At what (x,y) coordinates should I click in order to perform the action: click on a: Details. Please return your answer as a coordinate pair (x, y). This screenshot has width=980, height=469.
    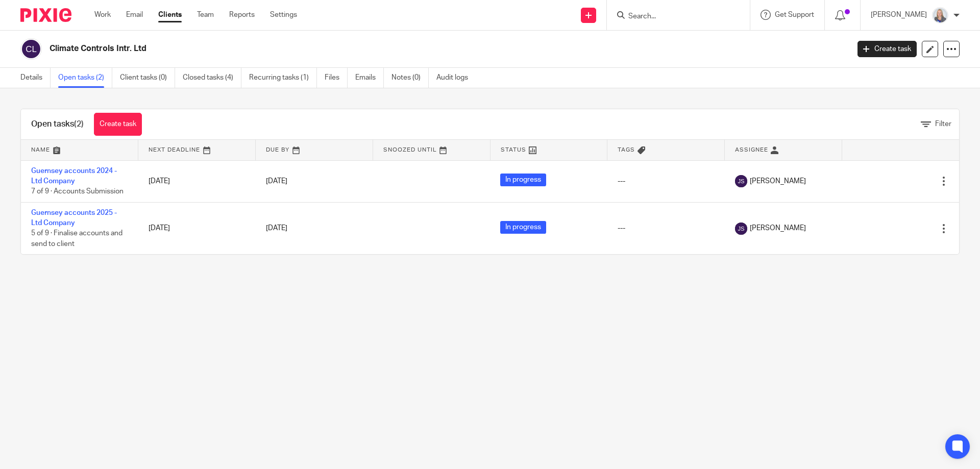
    Looking at the image, I should click on (35, 77).